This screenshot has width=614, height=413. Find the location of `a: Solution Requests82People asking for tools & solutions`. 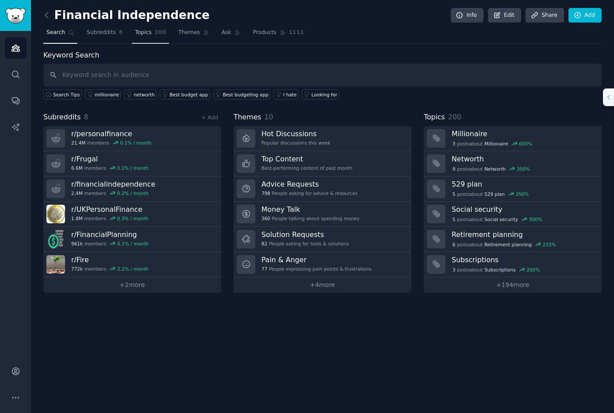

a: Solution Requests82People asking for tools & solutions is located at coordinates (322, 239).